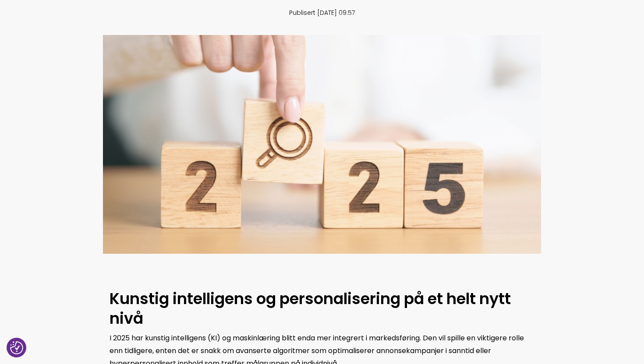  Describe the element at coordinates (17, 348) in the screenshot. I see `img: Revisit consent button` at that location.